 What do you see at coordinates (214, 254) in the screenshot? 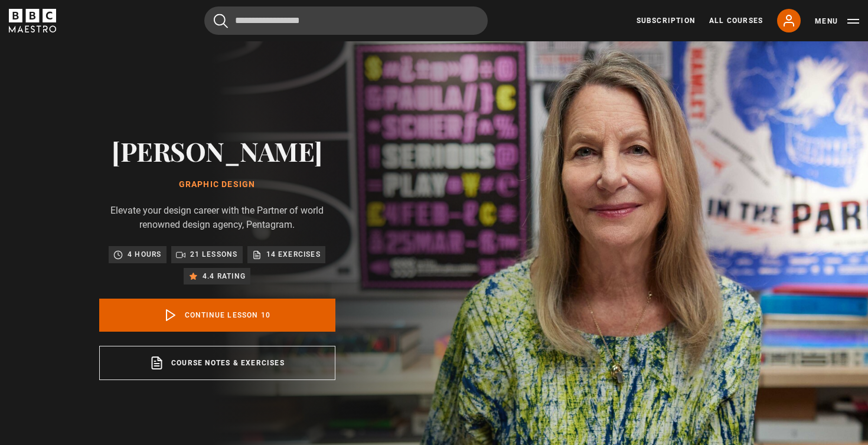
I see `p: 21 lessons` at bounding box center [214, 254].